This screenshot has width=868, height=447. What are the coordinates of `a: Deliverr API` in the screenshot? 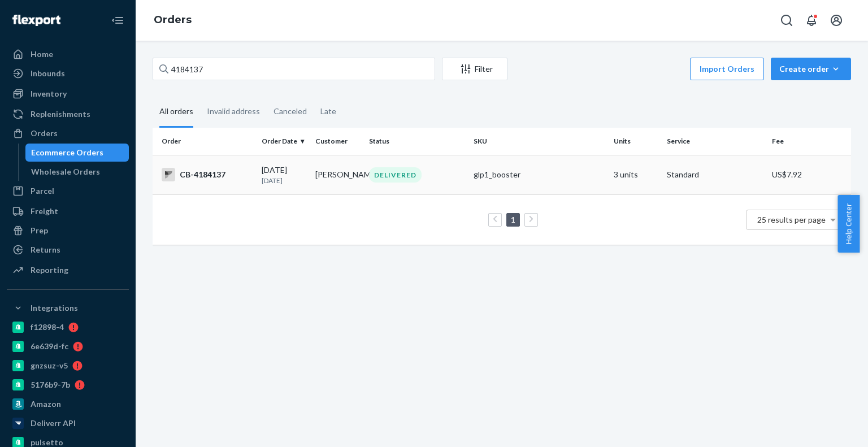 It's located at (68, 424).